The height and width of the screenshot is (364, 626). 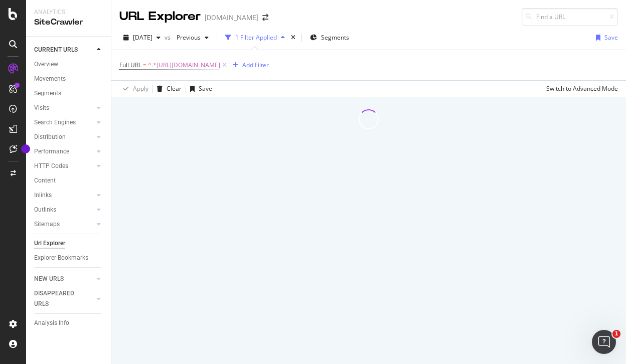 I want to click on input: Find a URL, so click(x=570, y=16).